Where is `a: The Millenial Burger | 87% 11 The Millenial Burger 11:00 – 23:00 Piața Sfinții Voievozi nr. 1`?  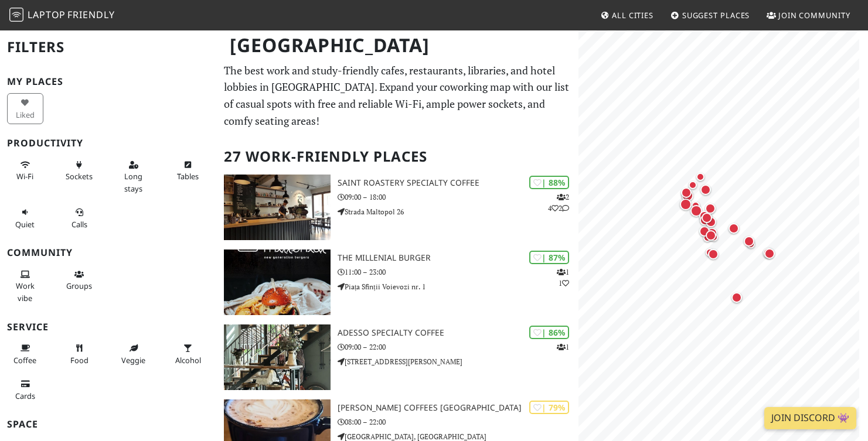
a: The Millenial Burger | 87% 11 The Millenial Burger 11:00 – 23:00 Piața Sfinții Voievozi nr. 1 is located at coordinates (398, 282).